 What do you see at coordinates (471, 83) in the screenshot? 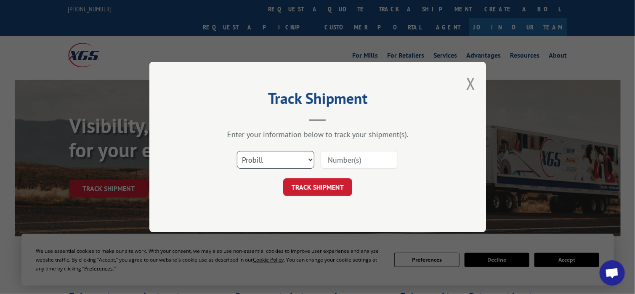
I see `button: Close modal` at bounding box center [471, 83].